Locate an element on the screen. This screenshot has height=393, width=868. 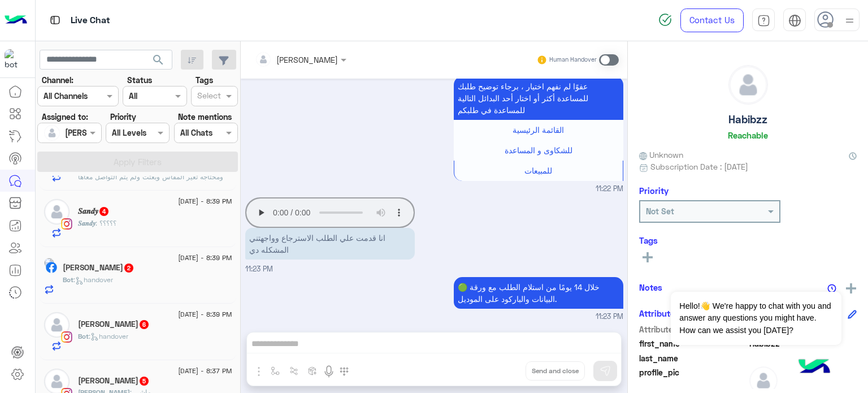
label: Channel: is located at coordinates (58, 80).